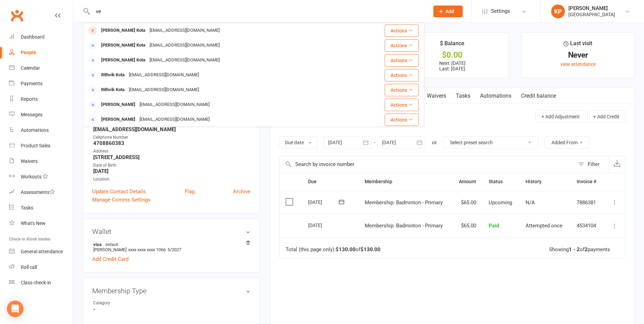  Describe the element at coordinates (111, 244) in the screenshot. I see `span: default` at that location.